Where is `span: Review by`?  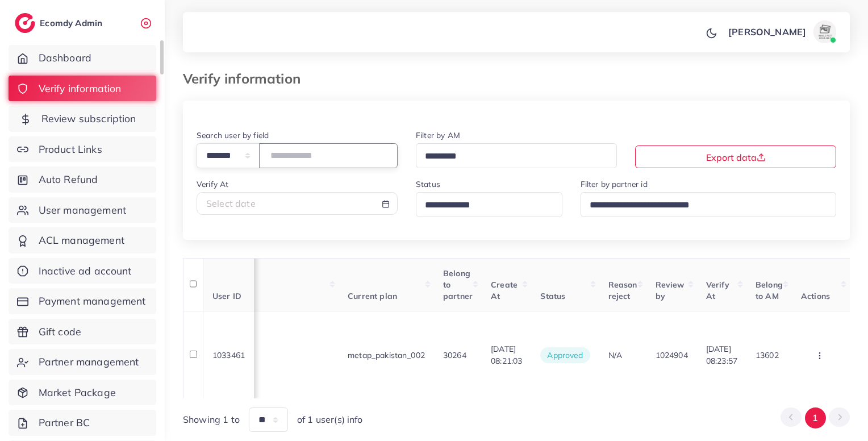
span: Review by is located at coordinates (670, 290).